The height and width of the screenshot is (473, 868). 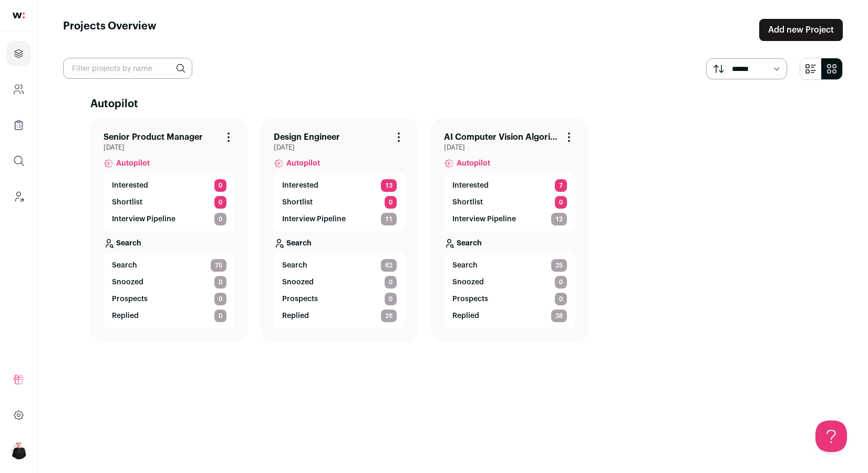 I want to click on span: 13, so click(x=388, y=185).